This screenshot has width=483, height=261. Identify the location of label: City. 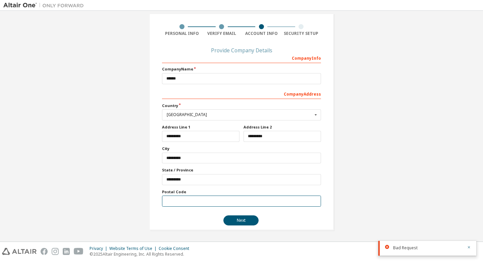
(241, 149).